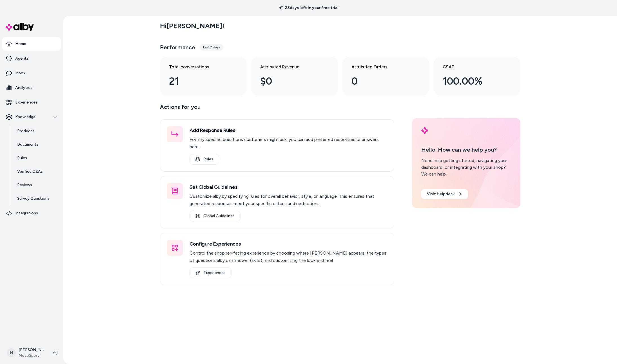  I want to click on h3: Set Global Guidelines, so click(288, 187).